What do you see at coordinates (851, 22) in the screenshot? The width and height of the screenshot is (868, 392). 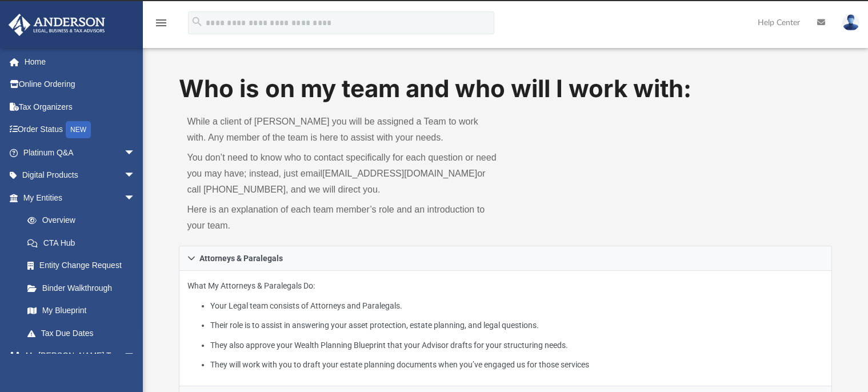 I see `img: User Pic` at bounding box center [851, 22].